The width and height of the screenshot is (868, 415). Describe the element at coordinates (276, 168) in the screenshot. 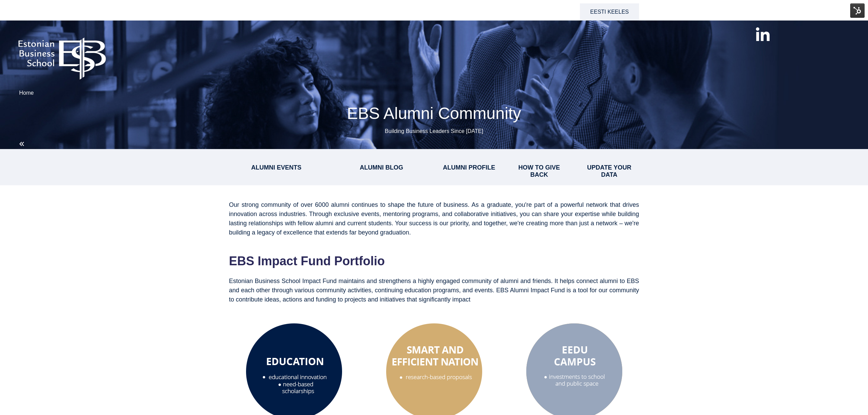

I see `a: ALUMNI EVENTS` at that location.